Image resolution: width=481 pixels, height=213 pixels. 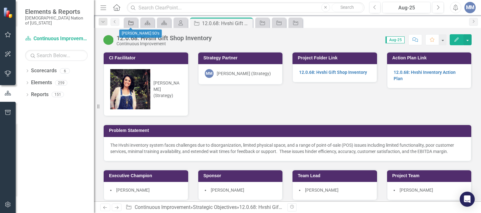 I want to click on button: Aug-25, so click(x=407, y=8).